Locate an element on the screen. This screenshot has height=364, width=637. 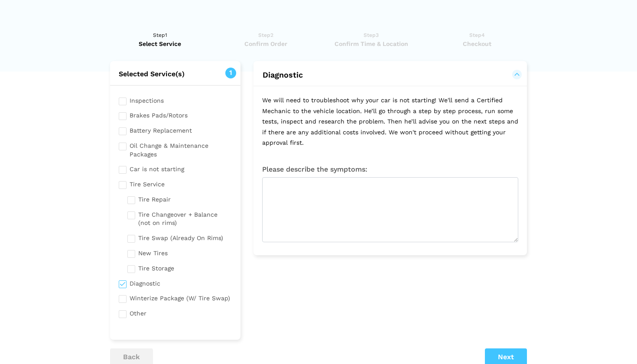
a: Step1 is located at coordinates (160, 39).